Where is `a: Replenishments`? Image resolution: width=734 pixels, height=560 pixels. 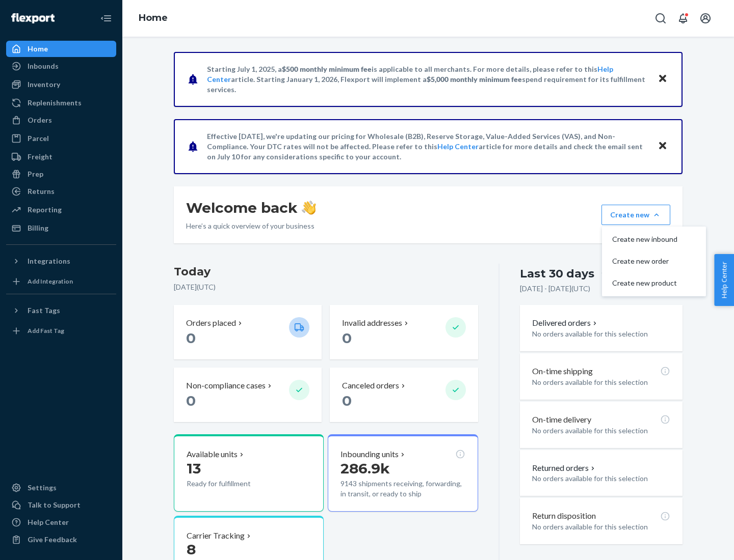 a: Replenishments is located at coordinates (61, 103).